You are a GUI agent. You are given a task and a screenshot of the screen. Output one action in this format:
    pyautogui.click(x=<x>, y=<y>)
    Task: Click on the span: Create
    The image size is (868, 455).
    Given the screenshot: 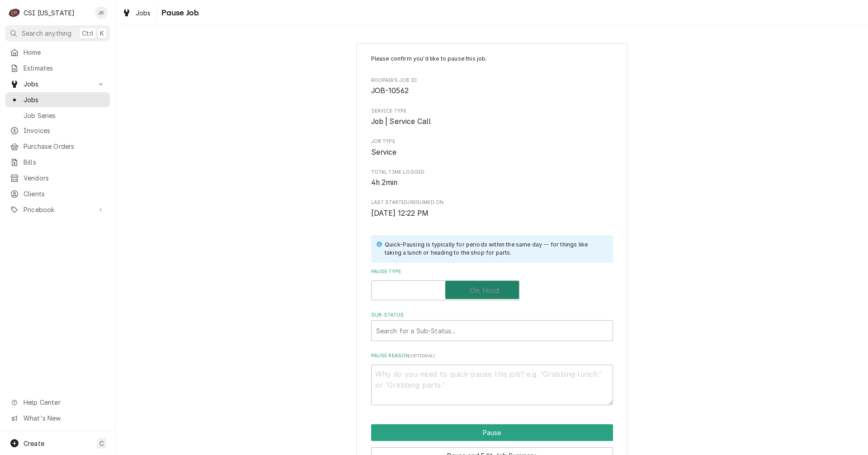 What is the action you would take?
    pyautogui.click(x=34, y=443)
    